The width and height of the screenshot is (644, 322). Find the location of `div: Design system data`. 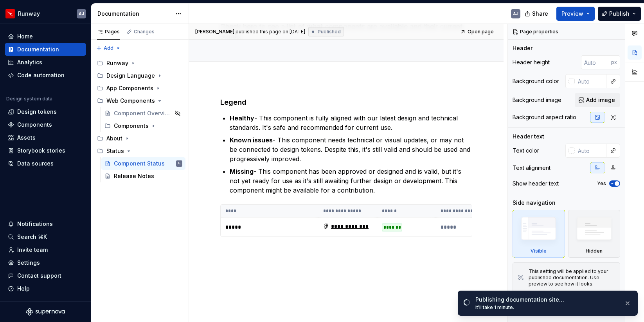

div: Design system data is located at coordinates (29, 99).